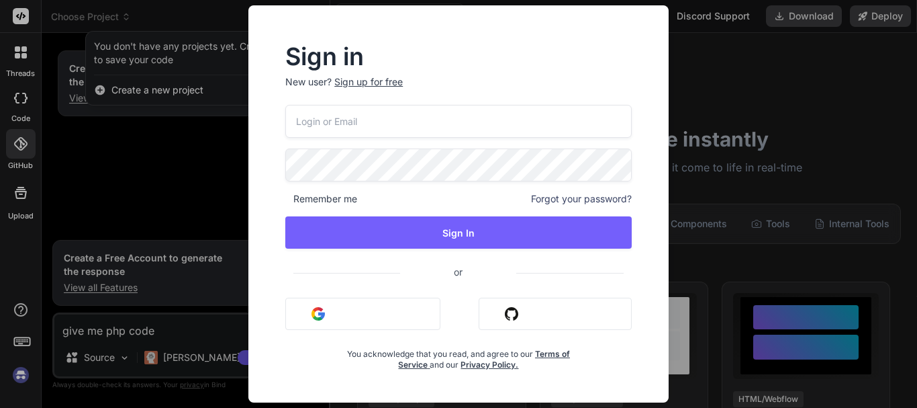  Describe the element at coordinates (490, 364) in the screenshot. I see `a: Privacy Policy.` at that location.